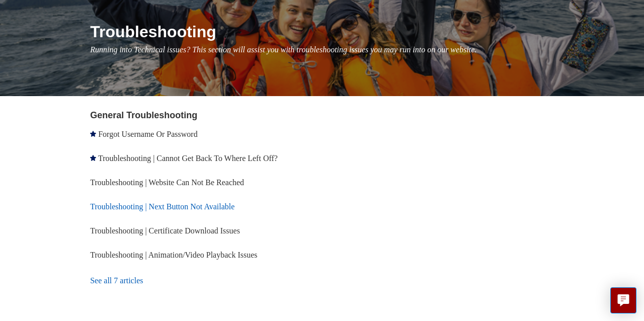 The width and height of the screenshot is (644, 321). What do you see at coordinates (165, 231) in the screenshot?
I see `a: Troubleshooting | Certificate Download Issues` at bounding box center [165, 231].